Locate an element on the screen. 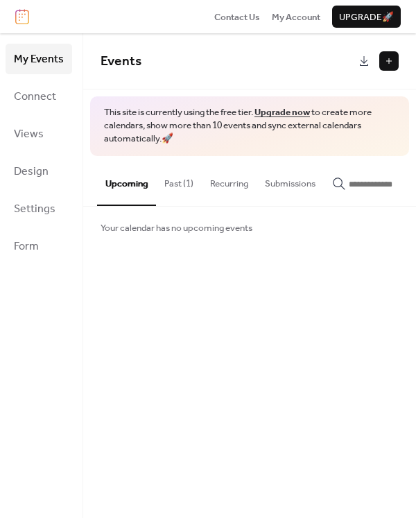 Image resolution: width=416 pixels, height=518 pixels. span: Design is located at coordinates (31, 172).